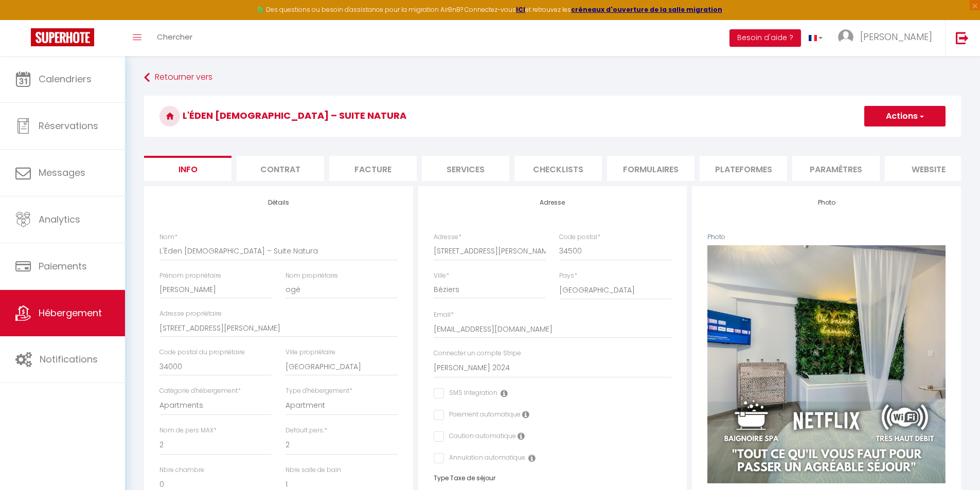  I want to click on li: website, so click(929, 168).